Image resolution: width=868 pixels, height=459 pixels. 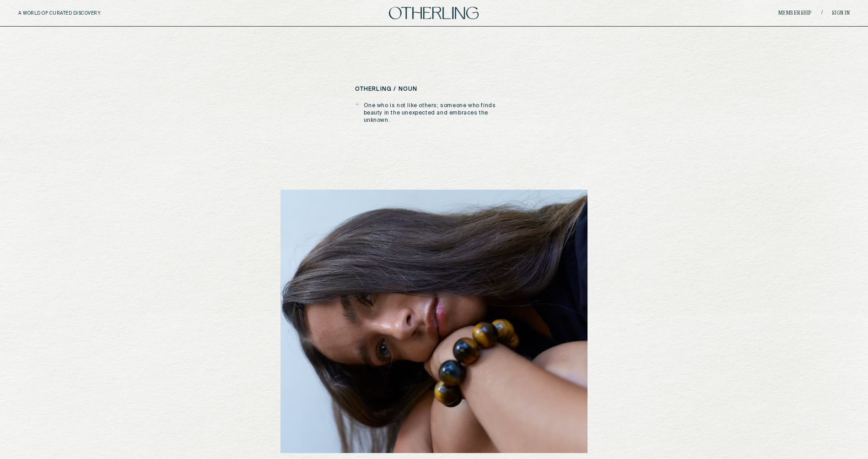 I want to click on p: One who is not like others; someone who finds beauty in the unexpected and embraces the unknown., so click(x=438, y=113).